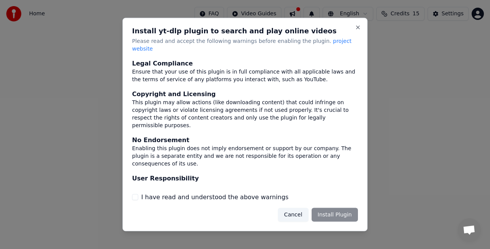 This screenshot has height=249, width=490. What do you see at coordinates (245, 156) in the screenshot?
I see `div: Enabling this plugin does not imply endorsement or support by our company. The plugin is a separa...` at bounding box center [245, 156].